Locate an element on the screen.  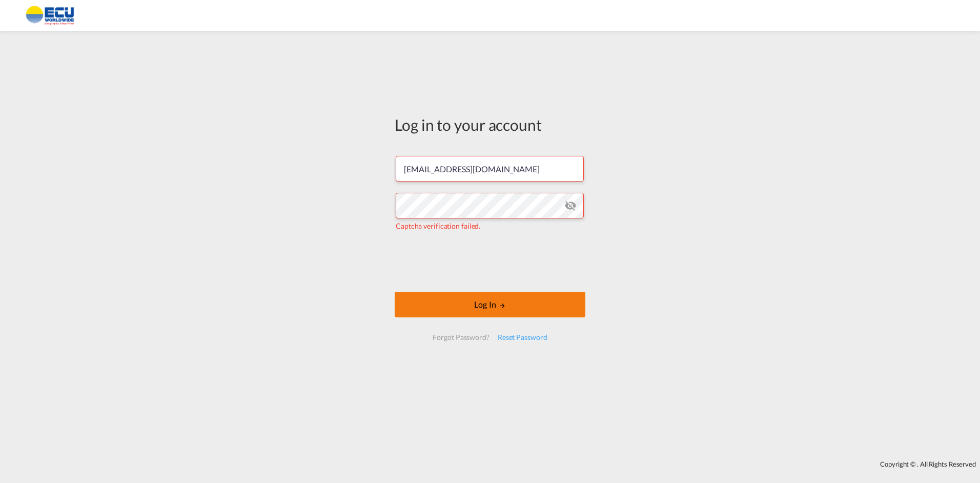
span: Captcha verification failed. is located at coordinates (438, 226).